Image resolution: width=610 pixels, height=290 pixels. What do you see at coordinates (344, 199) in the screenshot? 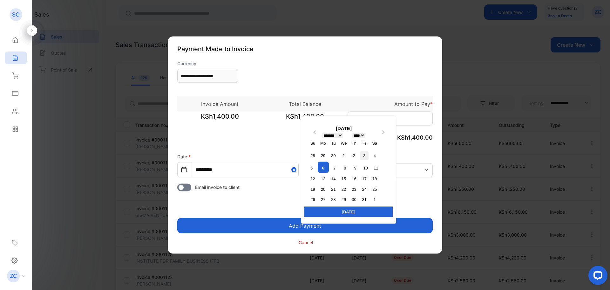
I see `div: Choose Wednesday, October 29th, 2025` at bounding box center [344, 199].